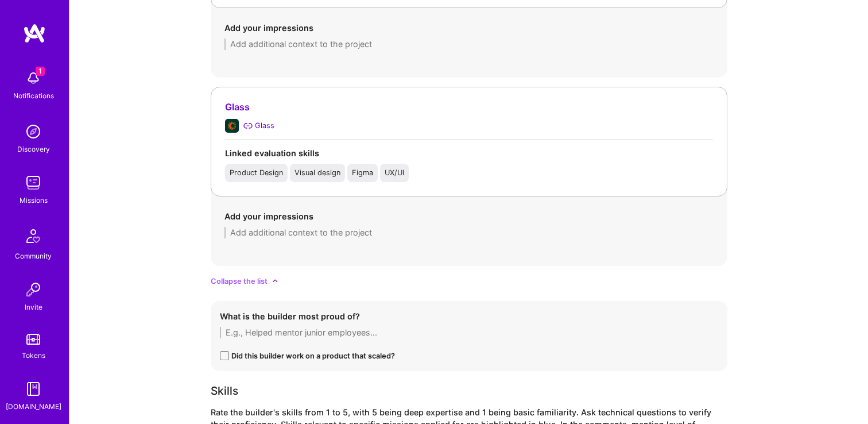 This screenshot has width=868, height=424. What do you see at coordinates (33, 307) in the screenshot?
I see `div: Invite` at bounding box center [33, 307].